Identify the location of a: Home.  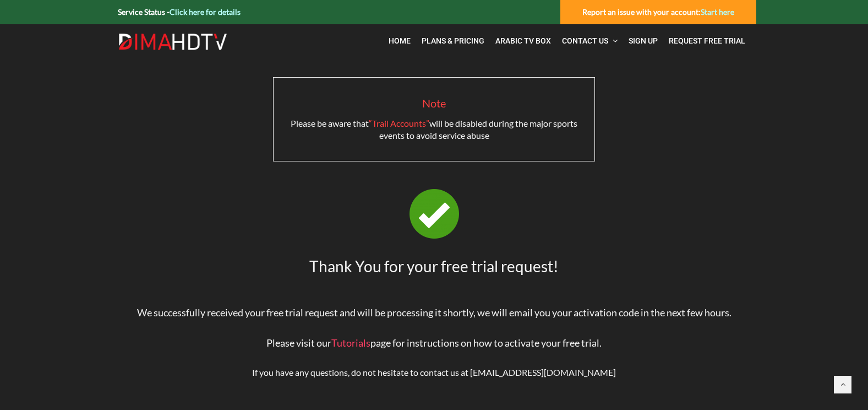
(400, 41).